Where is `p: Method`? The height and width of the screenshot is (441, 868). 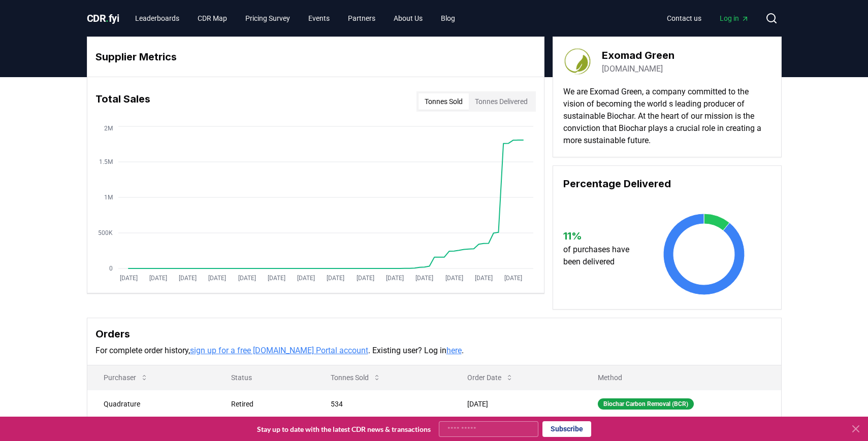
p: Method is located at coordinates (681, 378).